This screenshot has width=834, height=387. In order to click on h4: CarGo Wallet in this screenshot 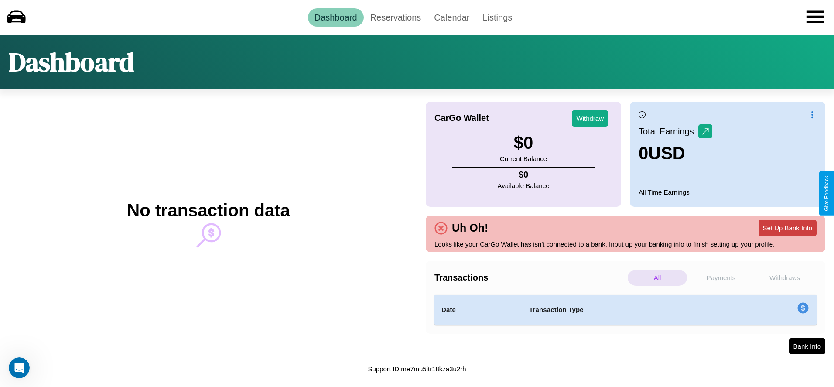, I will do `click(462, 118)`.